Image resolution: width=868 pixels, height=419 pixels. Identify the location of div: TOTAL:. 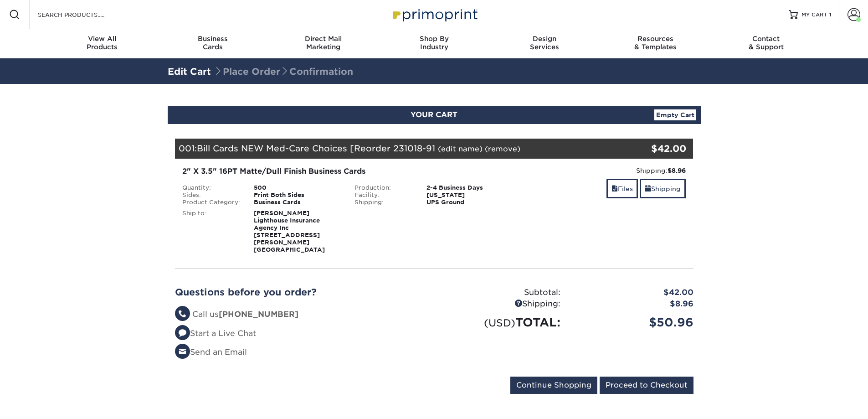
(501, 322).